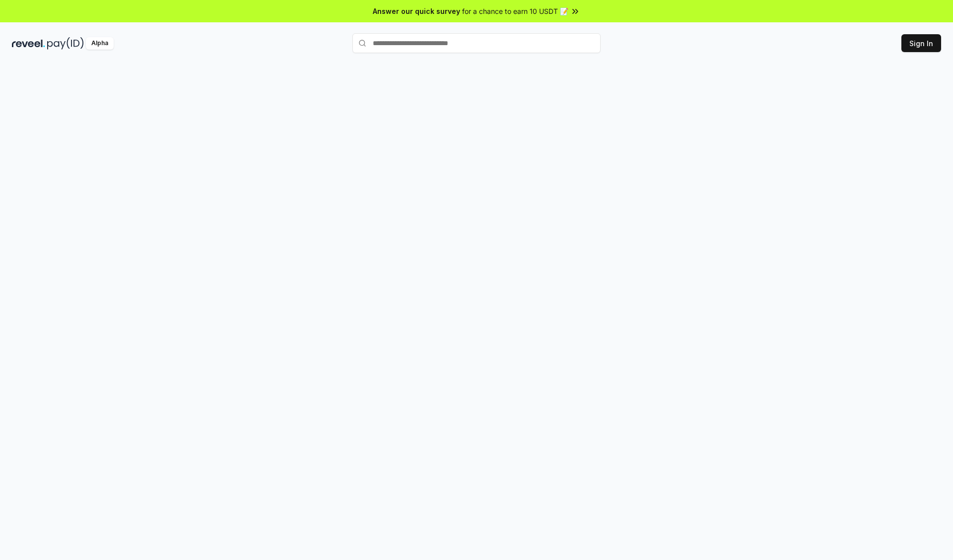  Describe the element at coordinates (28, 43) in the screenshot. I see `img: reveel_dark` at that location.